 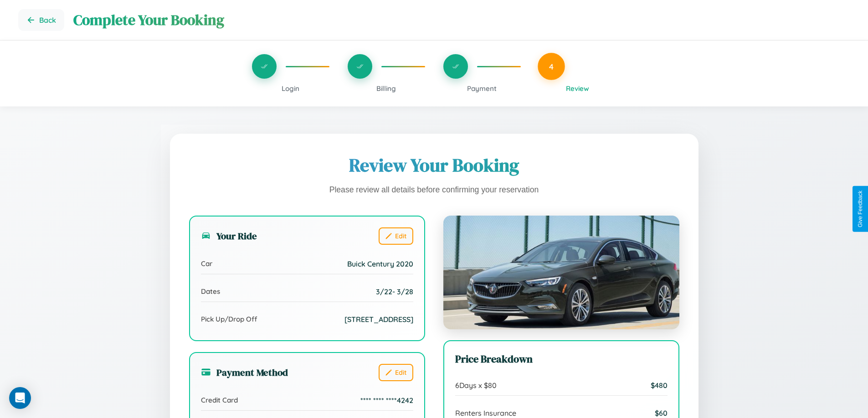 I want to click on span: Login, so click(x=290, y=88).